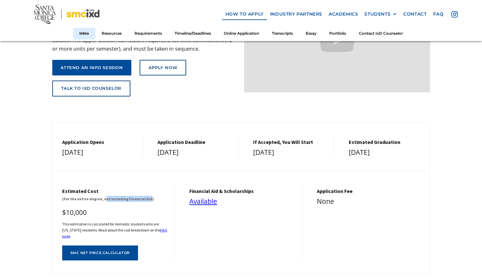 This screenshot has height=277, width=482. Describe the element at coordinates (115, 199) in the screenshot. I see `h6: (For the entire degree, not including Financial Aid)` at that location.